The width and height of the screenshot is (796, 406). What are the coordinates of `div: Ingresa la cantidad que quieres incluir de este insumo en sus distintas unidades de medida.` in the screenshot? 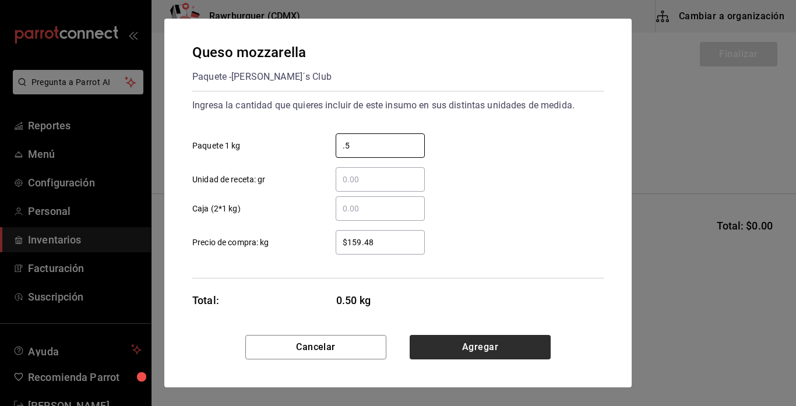 It's located at (398, 106).